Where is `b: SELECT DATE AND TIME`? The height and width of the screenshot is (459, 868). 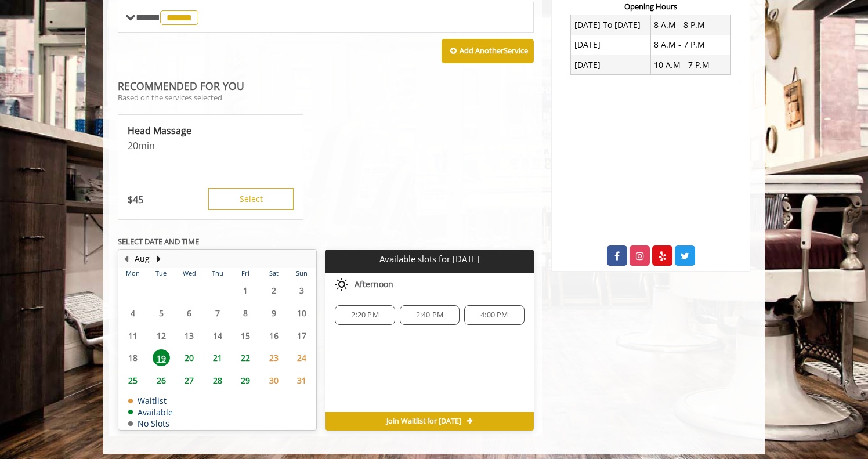
b: SELECT DATE AND TIME is located at coordinates (158, 241).